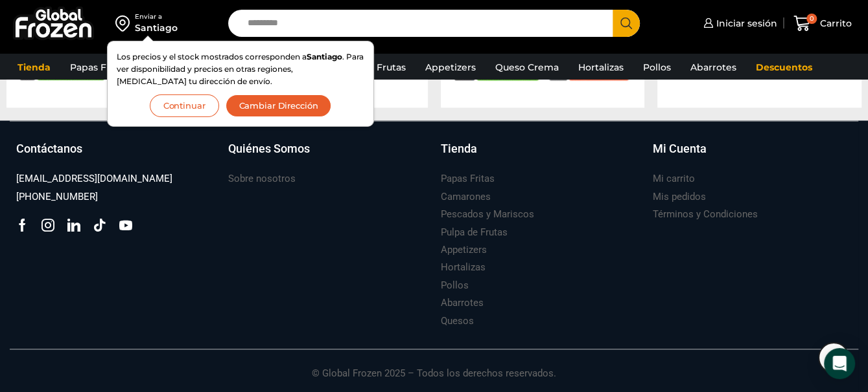  What do you see at coordinates (745, 23) in the screenshot?
I see `span: Iniciar sesión` at bounding box center [745, 23].